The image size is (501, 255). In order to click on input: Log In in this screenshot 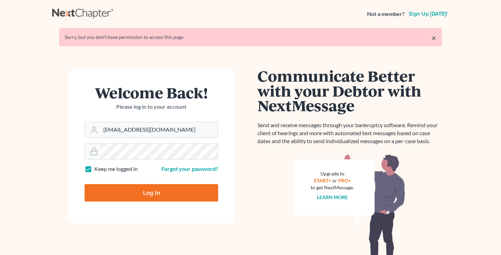, I will do `click(151, 193)`.